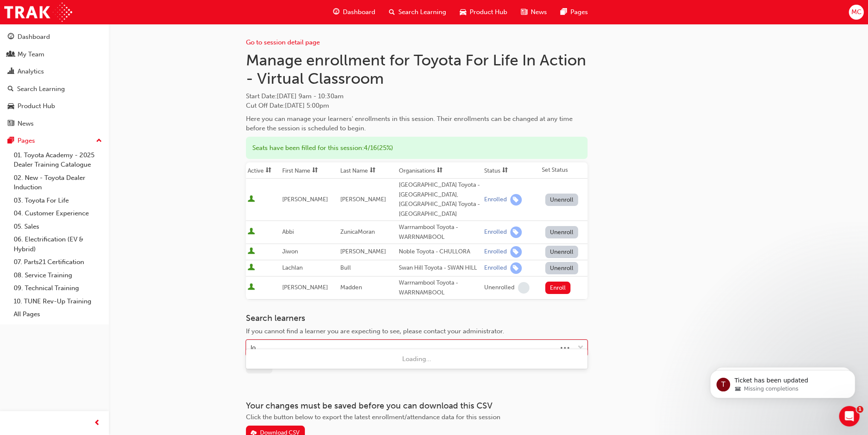  I want to click on th: Set Status, so click(564, 171).